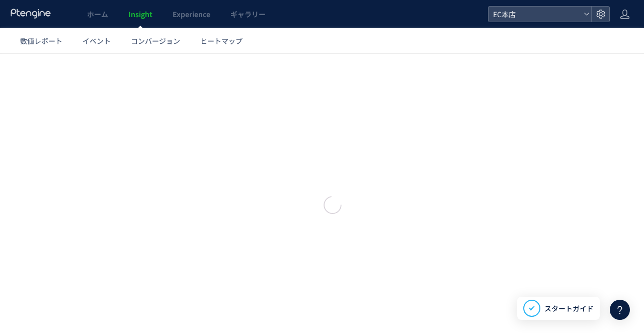 The height and width of the screenshot is (335, 644). What do you see at coordinates (222, 41) in the screenshot?
I see `span: ヒートマップ` at bounding box center [222, 41].